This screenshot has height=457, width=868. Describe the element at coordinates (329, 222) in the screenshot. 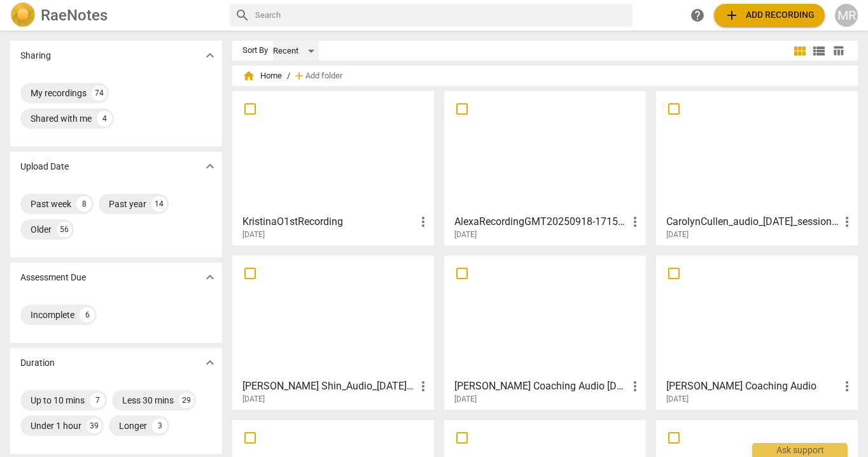

I see `h3: KristinaO1stRecording` at that location.